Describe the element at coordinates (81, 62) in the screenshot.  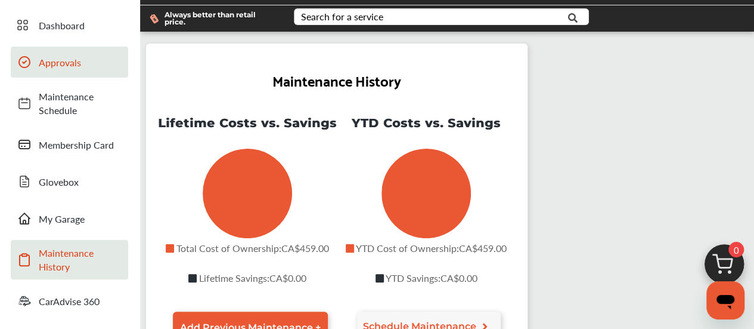
I see `span: Approvals` at that location.